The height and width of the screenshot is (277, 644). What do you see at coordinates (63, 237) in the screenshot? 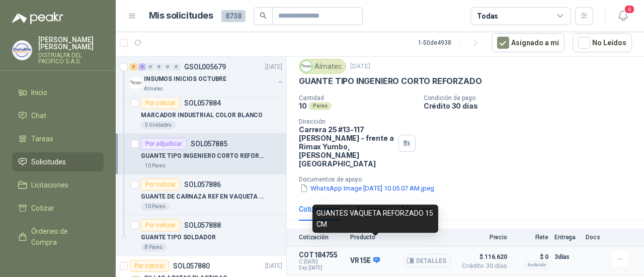
I see `span: Órdenes de Compra` at bounding box center [63, 237].